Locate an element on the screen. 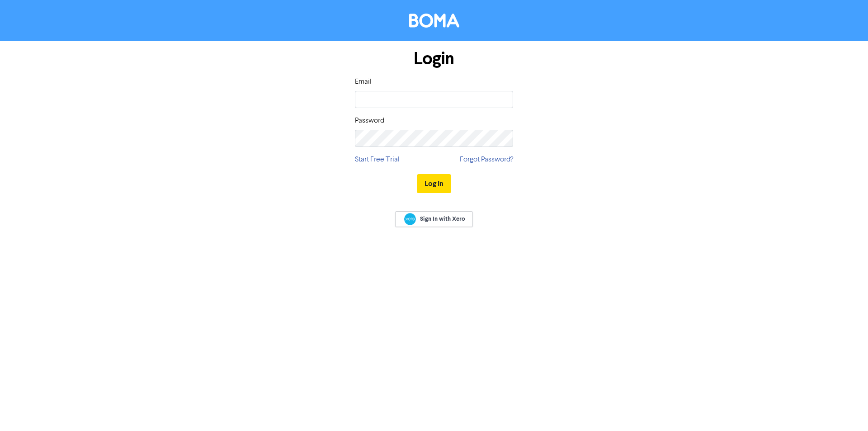 The image size is (868, 431). button: Log In is located at coordinates (434, 183).